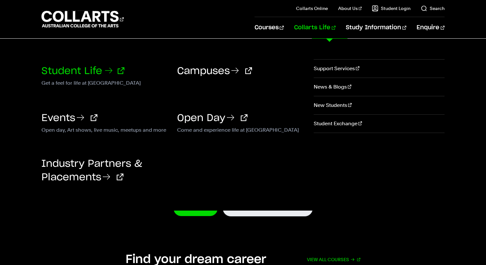  Describe the element at coordinates (433, 8) in the screenshot. I see `a: Search` at that location.